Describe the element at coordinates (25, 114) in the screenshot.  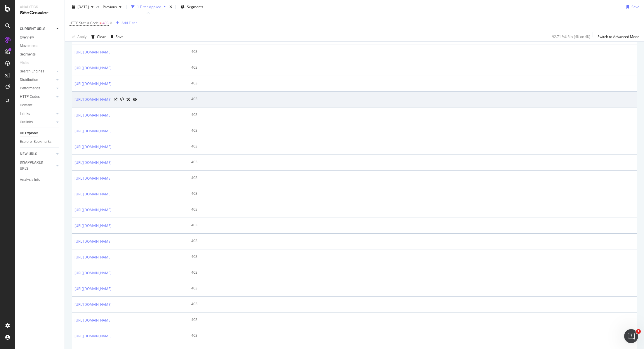
I see `div: Inlinks` at that location.